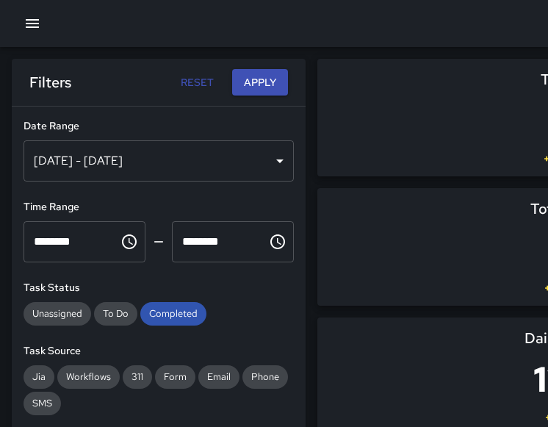  Describe the element at coordinates (42, 402) in the screenshot. I see `span: SMS` at that location.